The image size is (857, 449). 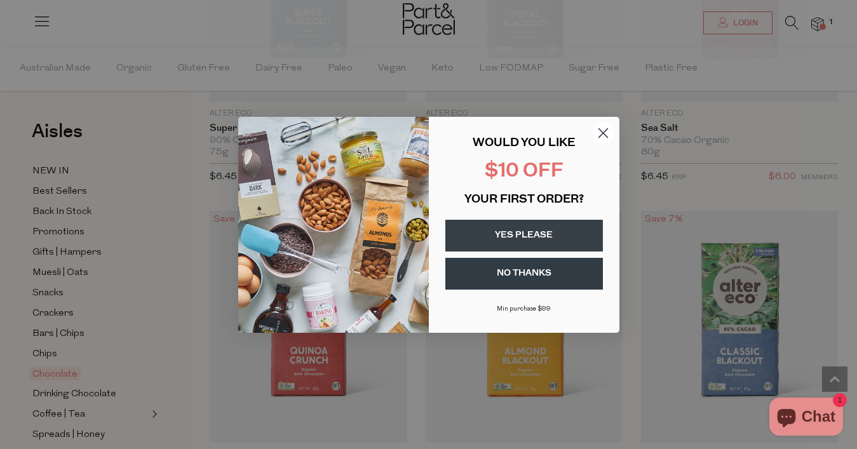 I want to click on button: NO THANKS, so click(x=524, y=274).